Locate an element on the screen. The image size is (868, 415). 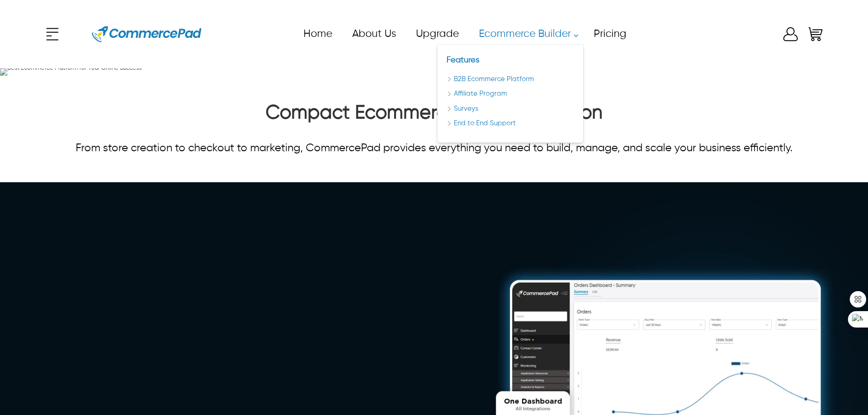
a: Shopping Cart is located at coordinates (816, 35).